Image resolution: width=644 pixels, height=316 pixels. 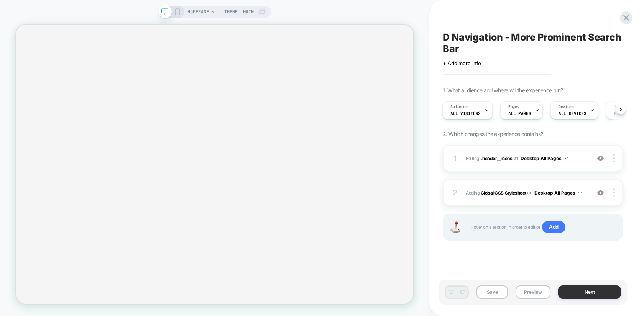 I want to click on span: Hover on a section in order to edit or, so click(x=542, y=227).